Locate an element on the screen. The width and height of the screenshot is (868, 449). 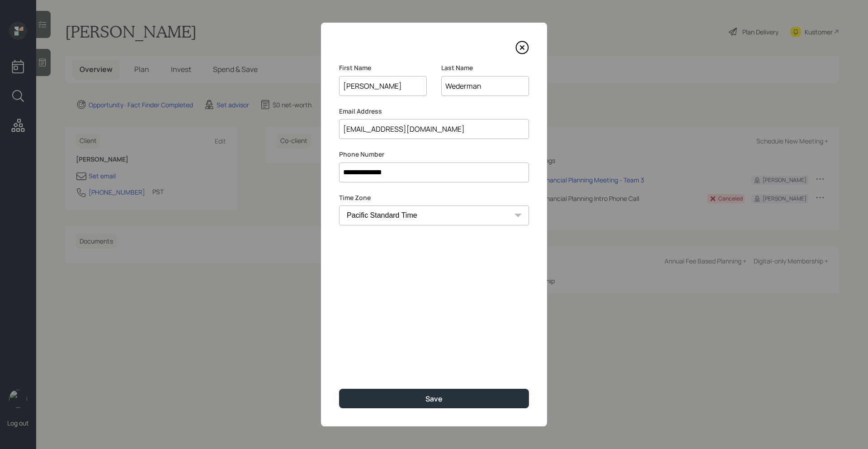
label: First Name is located at coordinates (383, 68).